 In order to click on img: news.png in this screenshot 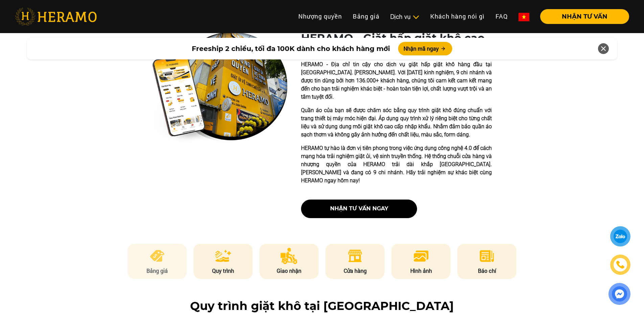, I will do `click(487, 256)`.